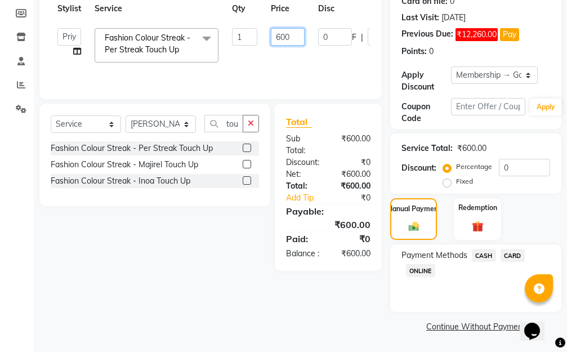 This screenshot has width=567, height=352. Describe the element at coordinates (224, 123) in the screenshot. I see `input: Search or Scan` at that location.